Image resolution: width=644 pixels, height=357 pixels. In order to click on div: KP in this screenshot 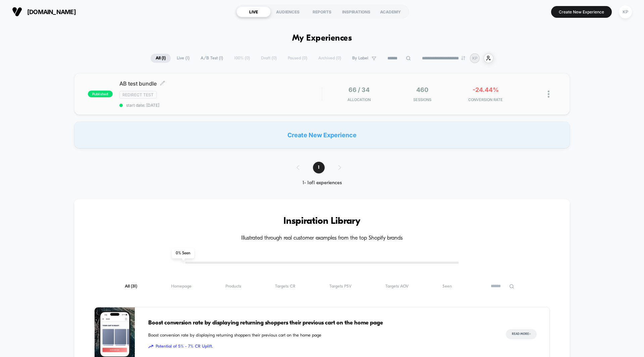, I will do `click(625, 12)`.